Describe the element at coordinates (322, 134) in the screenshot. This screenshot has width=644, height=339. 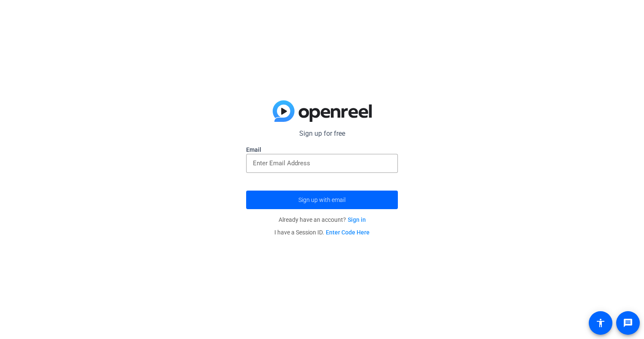
I see `p: Sign up for free` at that location.